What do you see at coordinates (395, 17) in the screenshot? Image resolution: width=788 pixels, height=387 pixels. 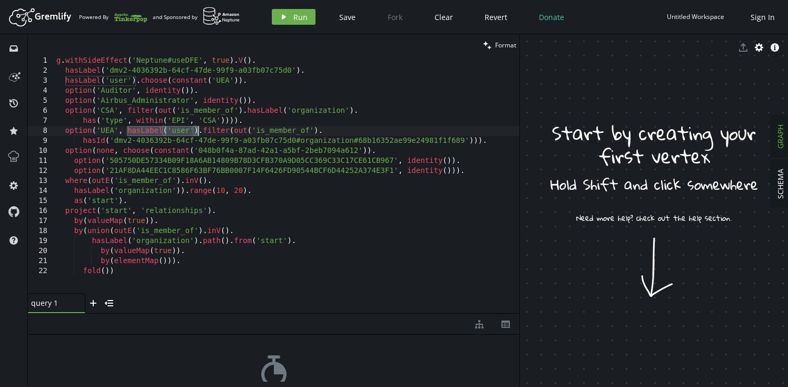 I see `button: Fork` at bounding box center [395, 17].